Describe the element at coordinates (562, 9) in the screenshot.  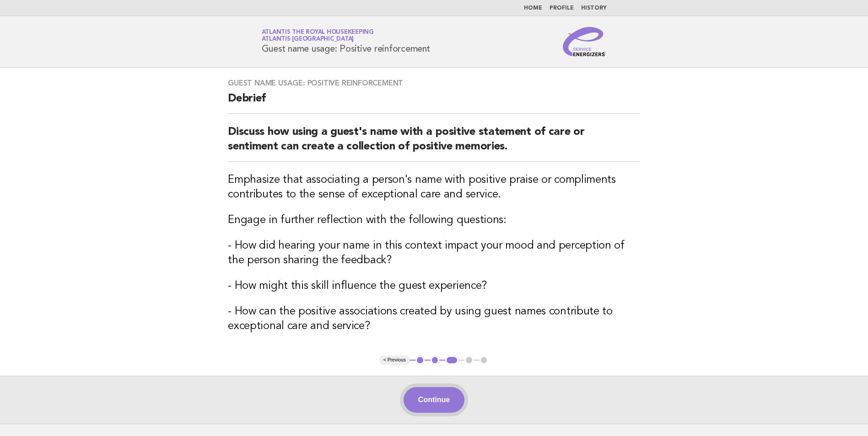
I see `a: Profile` at that location.